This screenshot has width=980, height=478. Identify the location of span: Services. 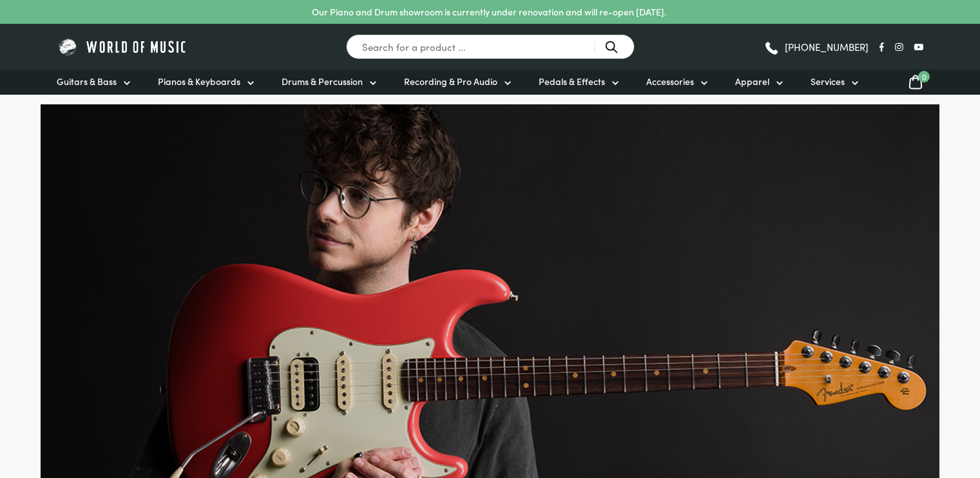
(828, 81).